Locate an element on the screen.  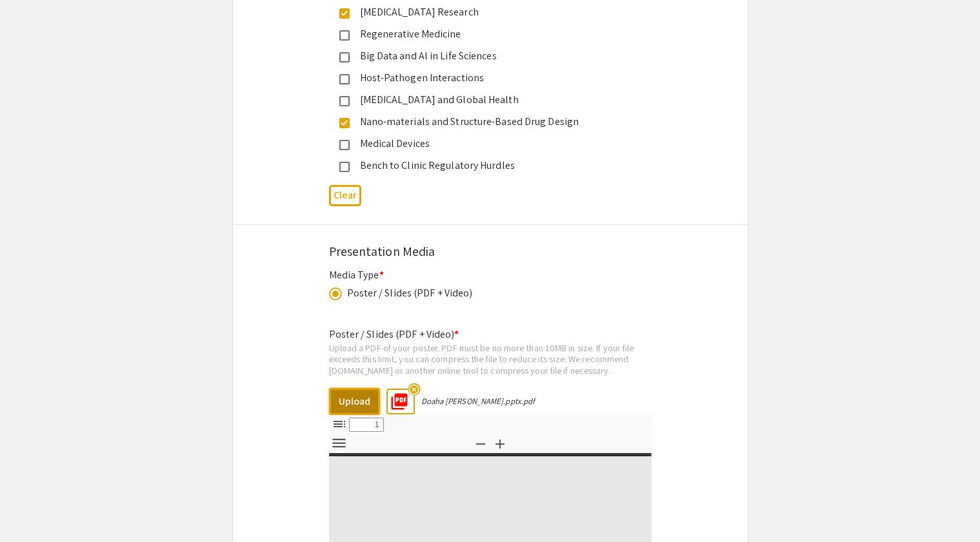
div: Medical Devices is located at coordinates (485, 144).